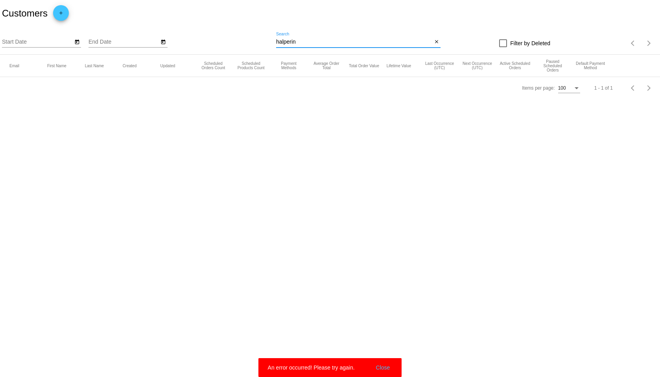  Describe the element at coordinates (569, 88) in the screenshot. I see `mat-select: Items per page:` at that location.